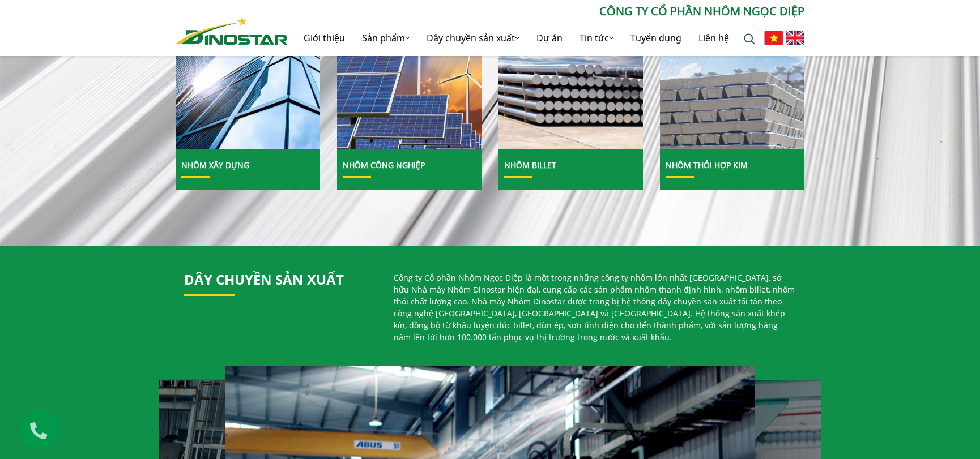 The image size is (980, 459). I want to click on img: English, so click(795, 38).